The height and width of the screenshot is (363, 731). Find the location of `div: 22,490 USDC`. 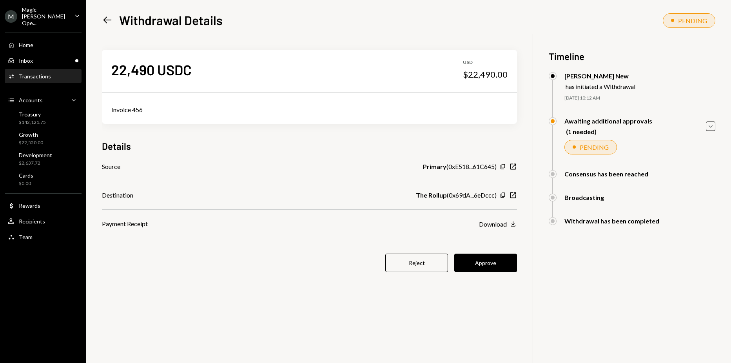

div: 22,490 USDC is located at coordinates (151, 69).